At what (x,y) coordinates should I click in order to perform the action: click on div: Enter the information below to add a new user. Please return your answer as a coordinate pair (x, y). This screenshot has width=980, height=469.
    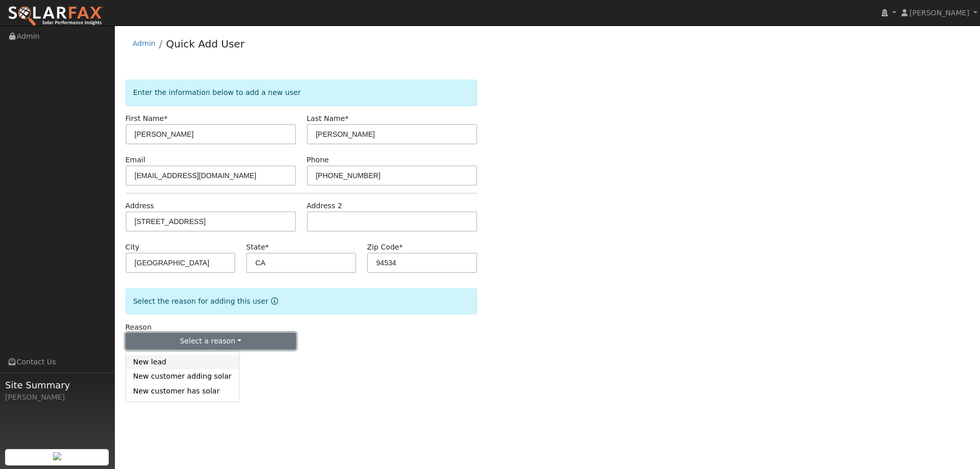
    Looking at the image, I should click on (301, 92).